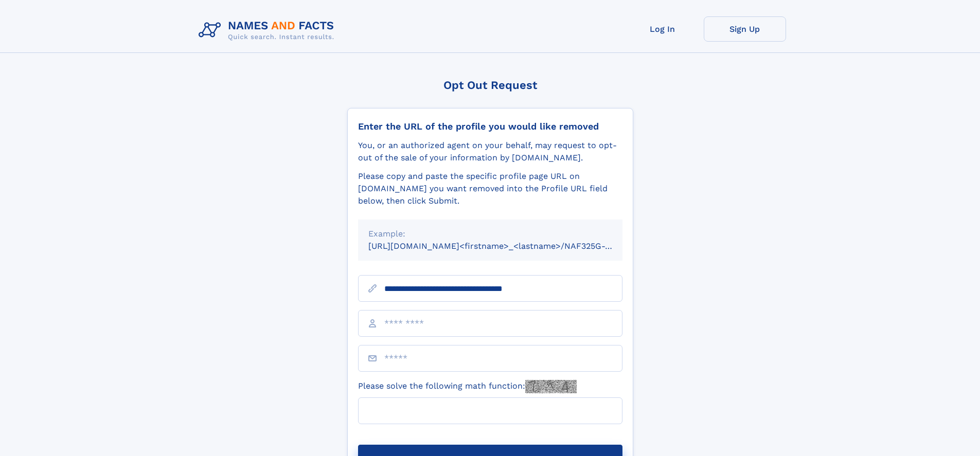  I want to click on div: Opt Out Request, so click(490, 85).